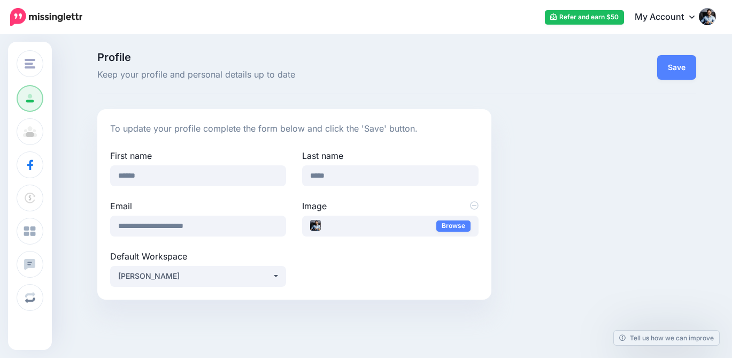 Image resolution: width=732 pixels, height=358 pixels. I want to click on img: ZL_144_copy_thumb.jpg, so click(315, 225).